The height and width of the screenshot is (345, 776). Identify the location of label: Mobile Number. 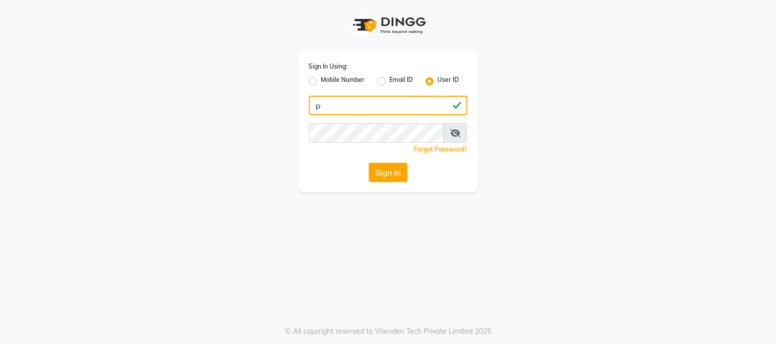
(343, 81).